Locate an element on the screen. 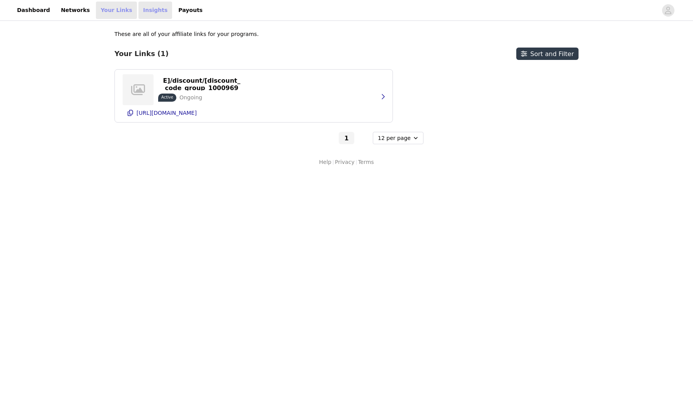  a: Dashboard is located at coordinates (33, 10).